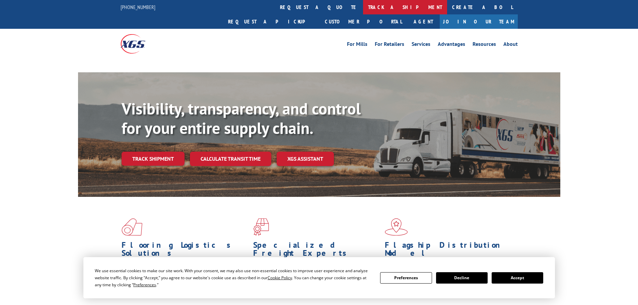  What do you see at coordinates (271, 21) in the screenshot?
I see `a: Request a pickup` at bounding box center [271, 21].